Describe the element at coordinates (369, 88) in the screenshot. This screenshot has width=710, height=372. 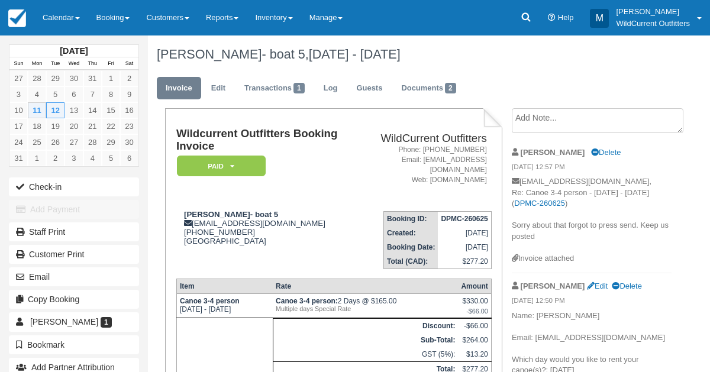
I see `a: Guests` at that location.